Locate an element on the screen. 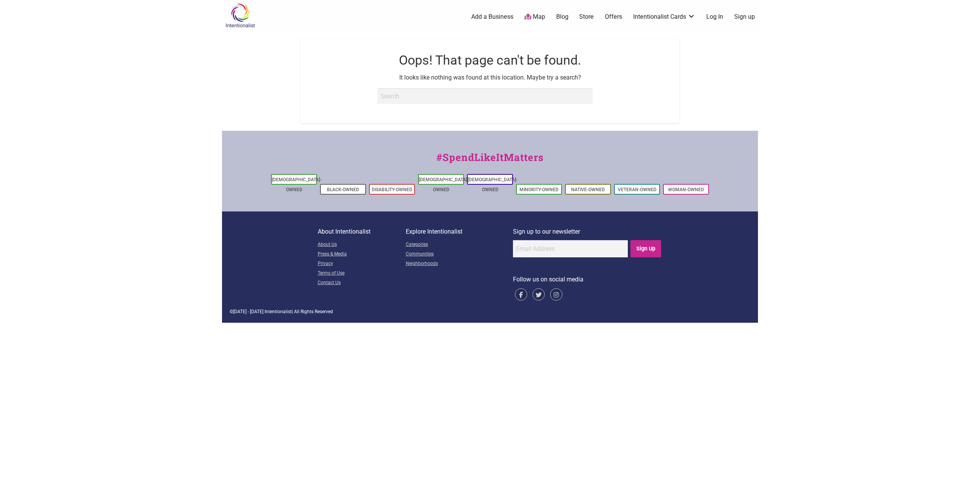 The height and width of the screenshot is (486, 980). a: Native-Owned is located at coordinates (588, 190).